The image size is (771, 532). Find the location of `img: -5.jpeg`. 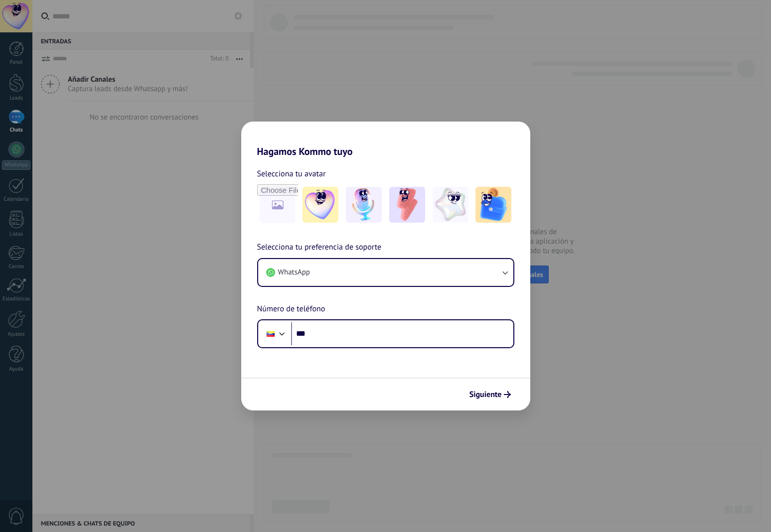

img: -5.jpeg is located at coordinates (494, 205).